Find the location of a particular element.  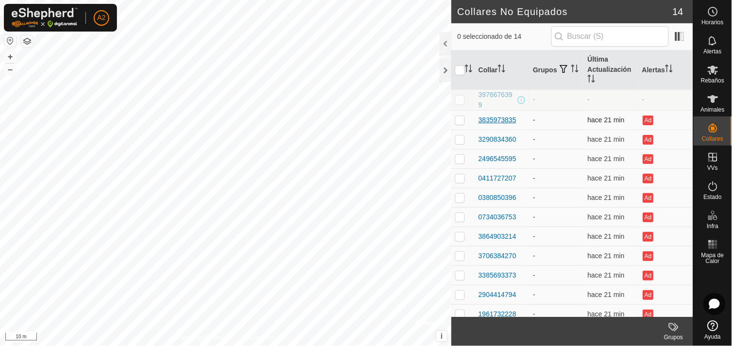

span: Collares is located at coordinates (712, 139).